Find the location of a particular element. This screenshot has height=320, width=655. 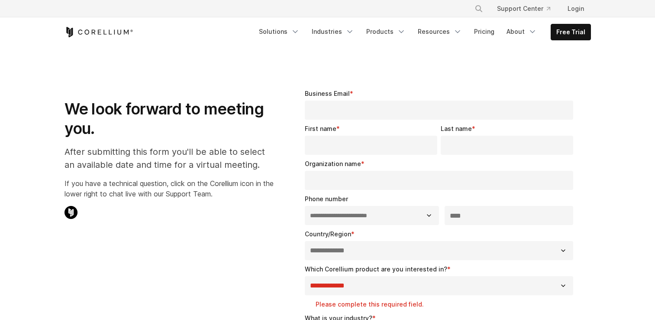

p: If you have a technical question, click on the Corellium icon in the lower right to chat live wit... is located at coordinates (169, 188).